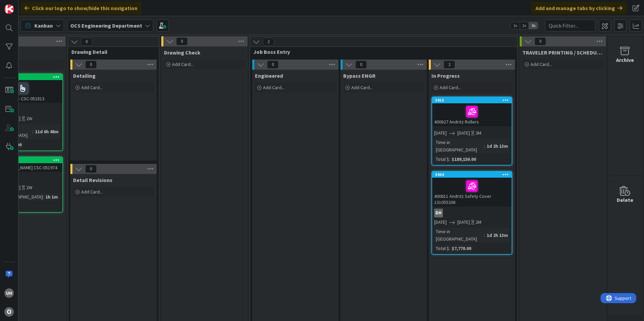  What do you see at coordinates (472, 192) in the screenshot?
I see `div: 400611 Andritz Safety Cover 131055206` at bounding box center [472, 192].